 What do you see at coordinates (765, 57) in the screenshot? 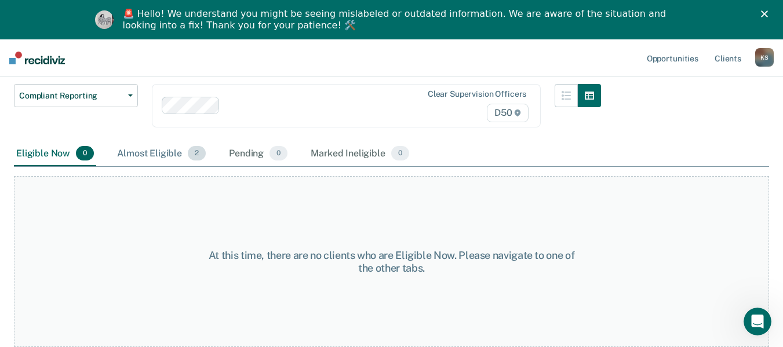
I see `div: K S` at bounding box center [765, 57].